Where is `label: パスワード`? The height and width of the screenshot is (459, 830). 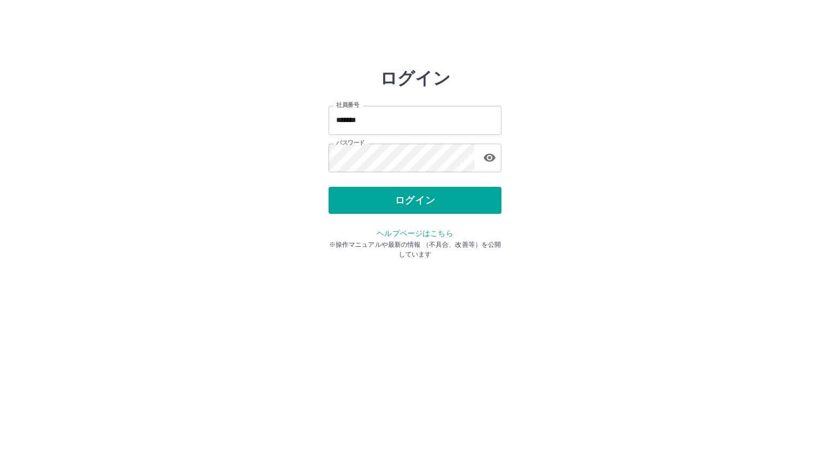 label: パスワード is located at coordinates (350, 143).